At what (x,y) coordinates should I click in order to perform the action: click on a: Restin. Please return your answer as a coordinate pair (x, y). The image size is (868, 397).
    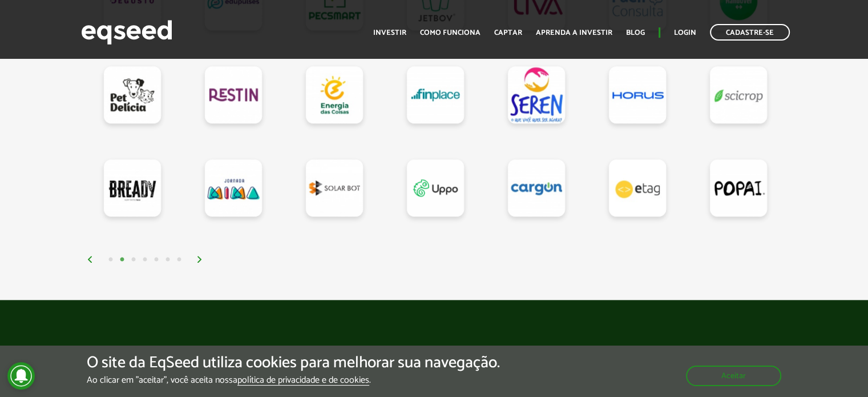
    Looking at the image, I should click on (233, 94).